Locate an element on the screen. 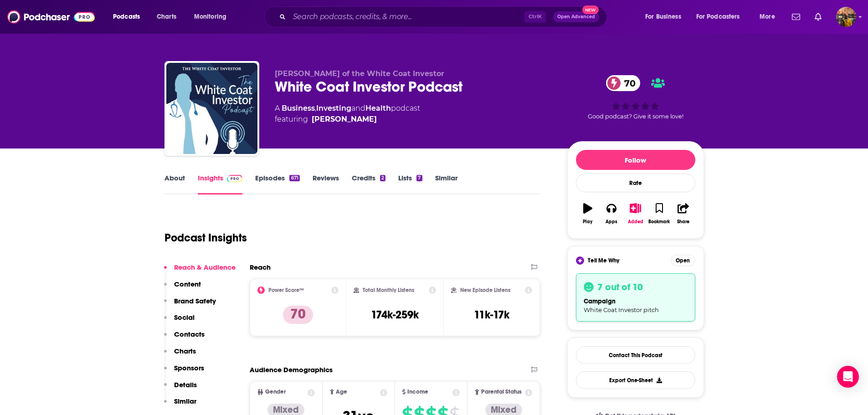  div: Search podcasts, credits, & more... is located at coordinates (444, 17).